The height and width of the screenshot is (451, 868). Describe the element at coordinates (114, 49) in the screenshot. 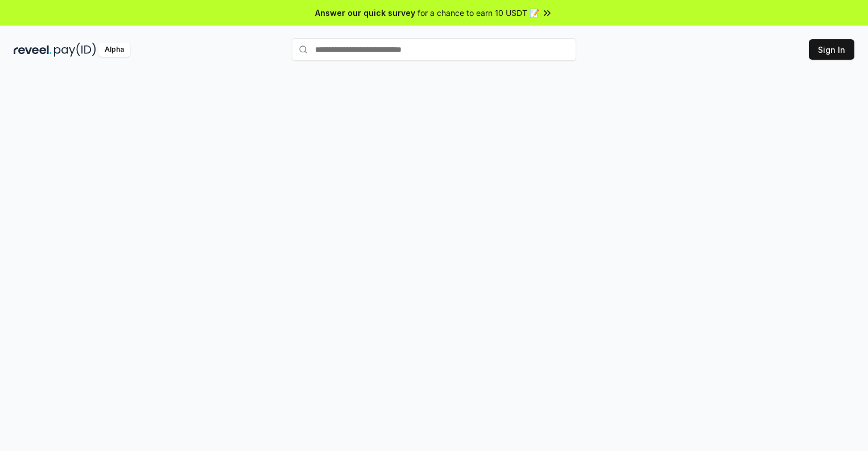

I see `div: Alpha` at that location.